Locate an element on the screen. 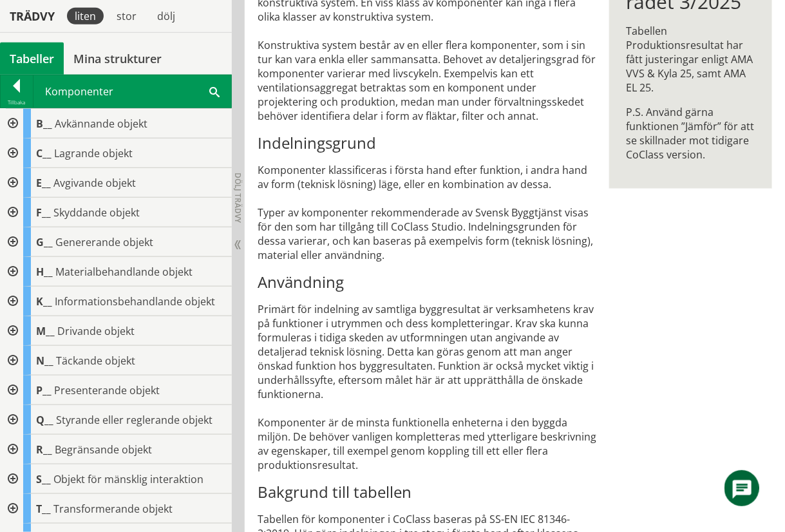  div: liten is located at coordinates (85, 16).